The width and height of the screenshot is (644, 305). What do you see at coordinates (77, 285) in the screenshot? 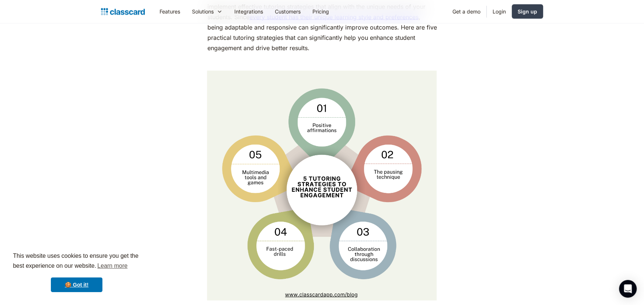
I see `a: dismiss cookie message` at bounding box center [77, 285].